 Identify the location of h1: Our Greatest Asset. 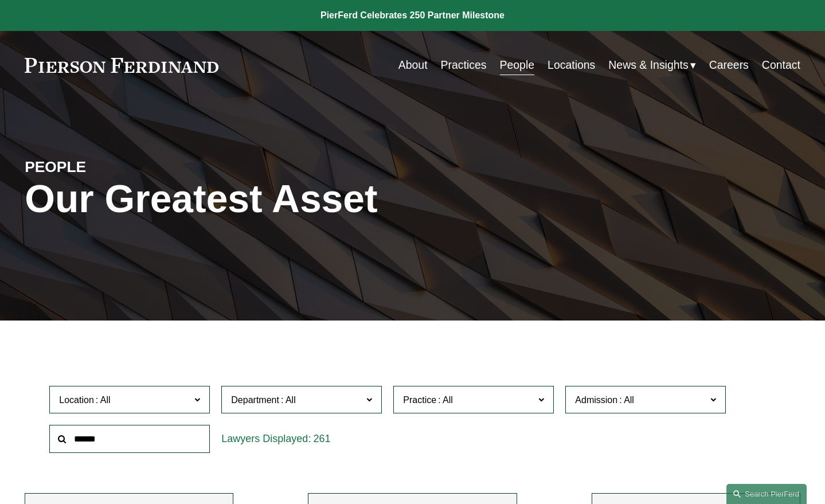
(283, 199).